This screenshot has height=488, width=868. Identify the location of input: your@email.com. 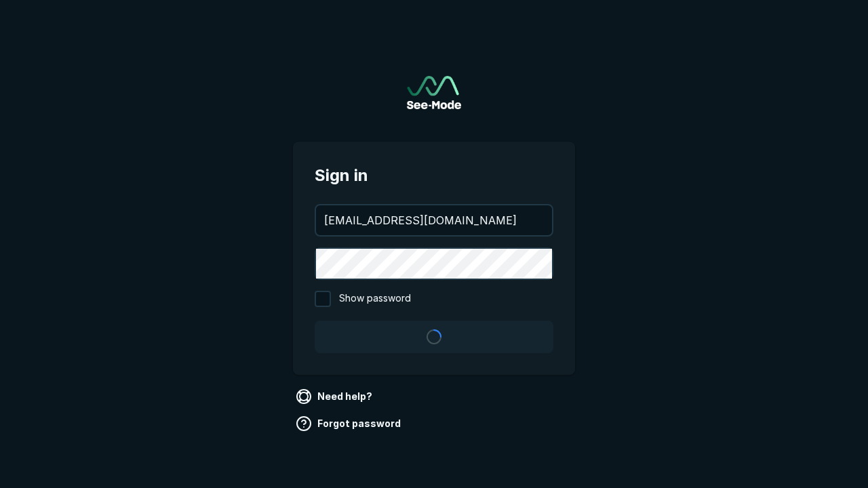
(434, 221).